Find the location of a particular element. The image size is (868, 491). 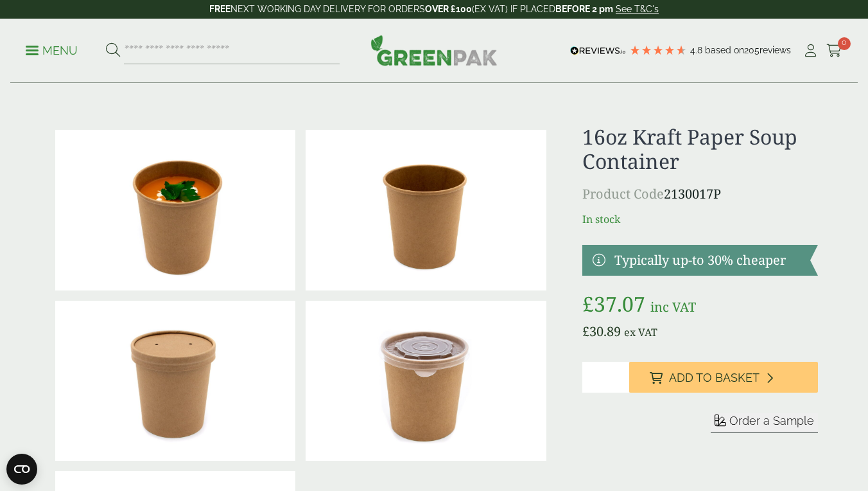

span: ex VAT is located at coordinates (641, 332).